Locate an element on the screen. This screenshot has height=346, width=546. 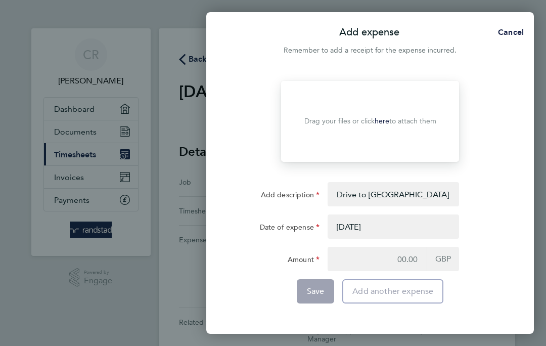
span: Cancel is located at coordinates (510, 32).